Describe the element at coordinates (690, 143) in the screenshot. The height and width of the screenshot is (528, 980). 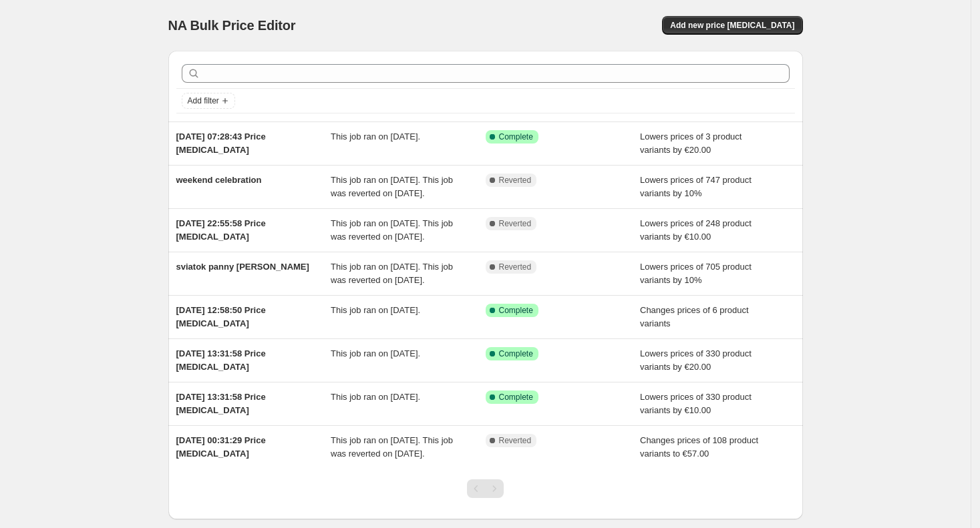
I see `span: Lowers prices of 3 product variants by €20.00` at that location.